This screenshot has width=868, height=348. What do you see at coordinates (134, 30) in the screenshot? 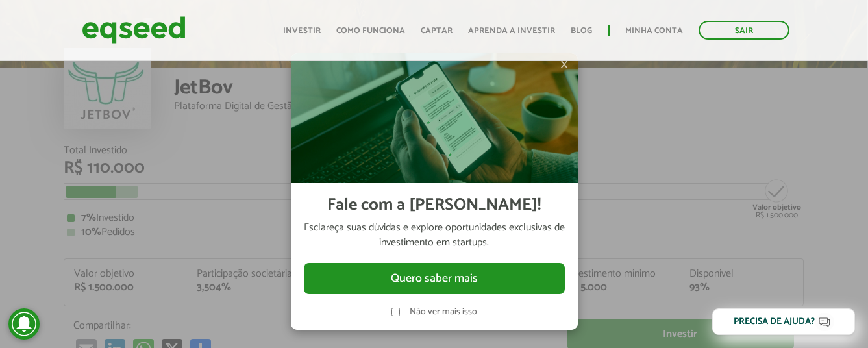
I see `img: EqSeed` at bounding box center [134, 30].